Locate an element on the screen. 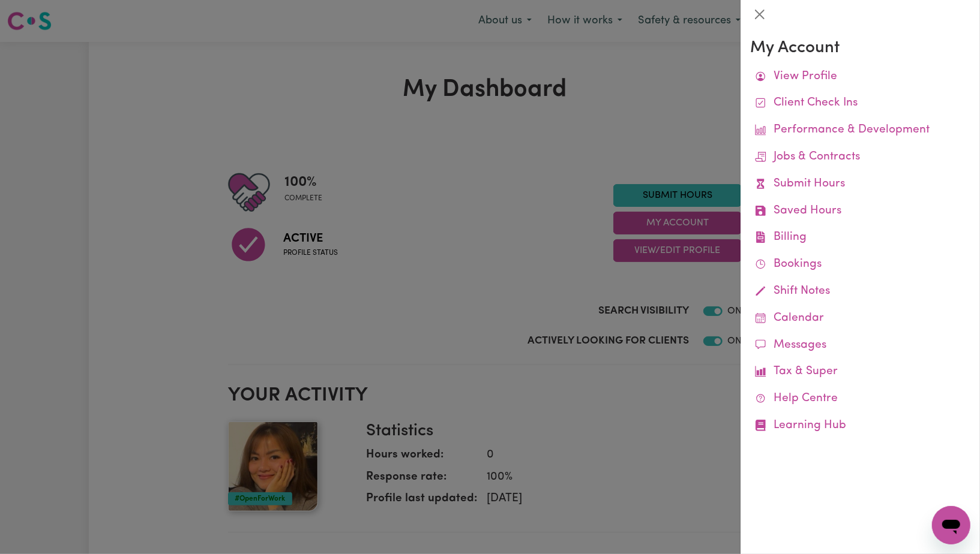 The width and height of the screenshot is (980, 554). a: Performance & Development is located at coordinates (860, 130).